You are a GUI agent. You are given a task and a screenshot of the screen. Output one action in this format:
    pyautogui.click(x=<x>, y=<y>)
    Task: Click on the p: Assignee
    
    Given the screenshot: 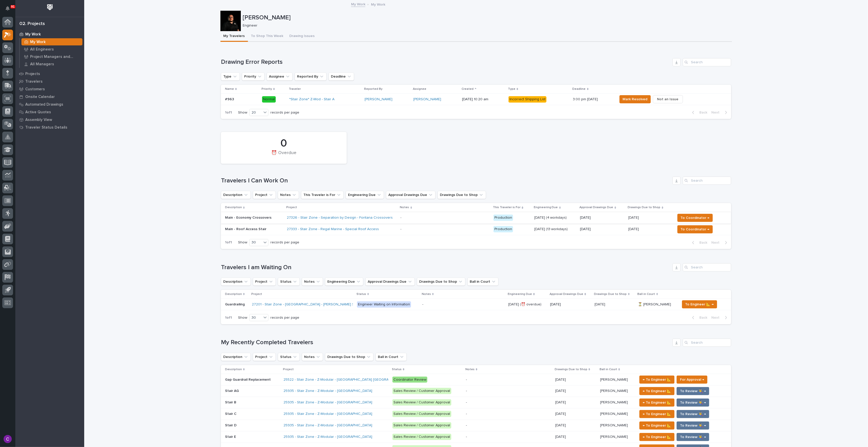 What is the action you would take?
    pyautogui.click(x=419, y=89)
    